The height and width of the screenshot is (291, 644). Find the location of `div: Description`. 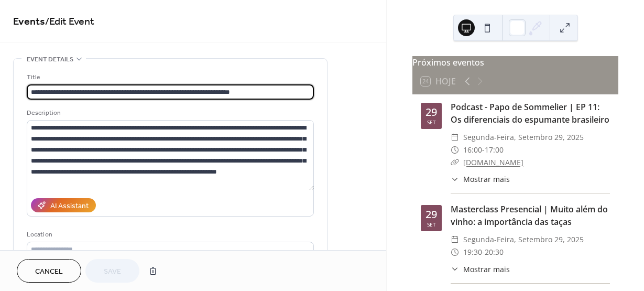

div: Description is located at coordinates (169, 113).